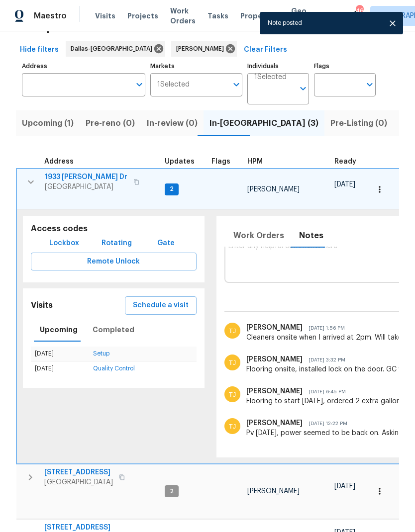  Describe the element at coordinates (39, 50) in the screenshot. I see `button: Hide filters` at that location.